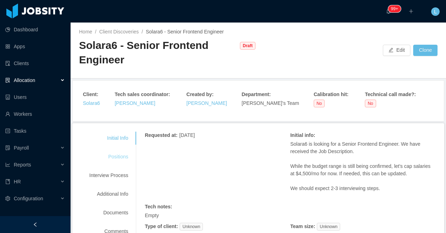 This screenshot has width=446, height=233. I want to click on p: We should expect 2-3 interviewing steps., so click(363, 189).